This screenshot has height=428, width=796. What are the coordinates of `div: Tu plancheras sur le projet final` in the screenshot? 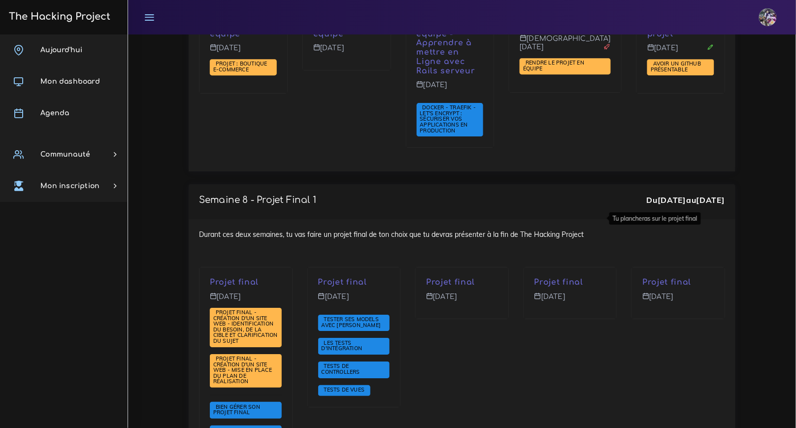 It's located at (655, 218).